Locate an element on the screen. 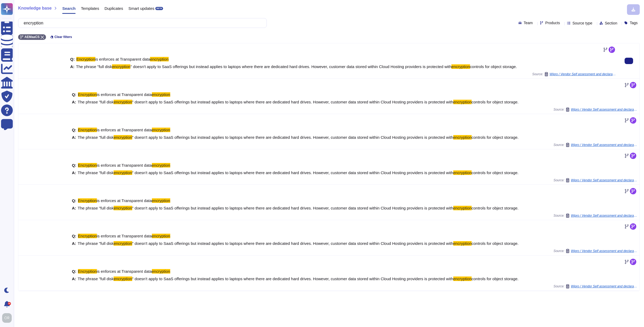 This screenshot has height=327, width=644. span: Source type is located at coordinates (582, 23).